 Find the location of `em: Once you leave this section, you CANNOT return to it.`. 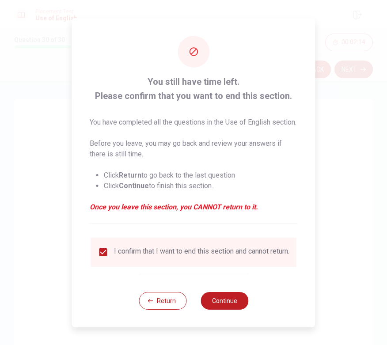

em: Once you leave this section, you CANNOT return to it. is located at coordinates (193, 207).